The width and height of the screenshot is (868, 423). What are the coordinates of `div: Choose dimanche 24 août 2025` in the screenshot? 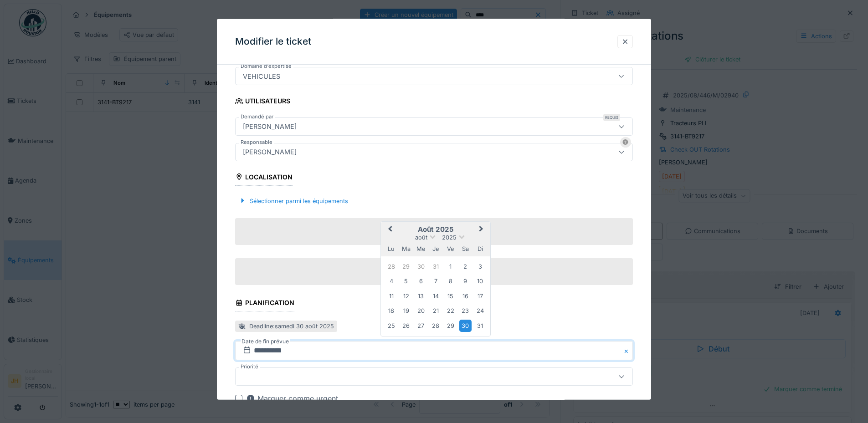 It's located at (480, 311).